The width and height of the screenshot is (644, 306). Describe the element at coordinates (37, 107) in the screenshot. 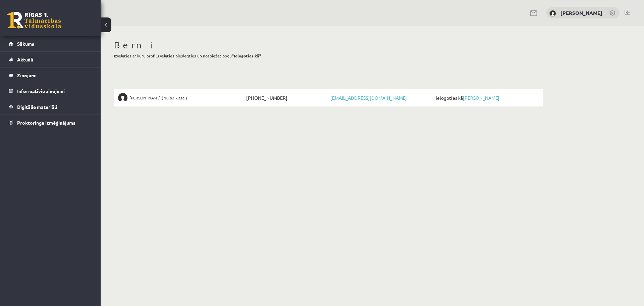

I see `span: Digitālie materiāli` at that location.